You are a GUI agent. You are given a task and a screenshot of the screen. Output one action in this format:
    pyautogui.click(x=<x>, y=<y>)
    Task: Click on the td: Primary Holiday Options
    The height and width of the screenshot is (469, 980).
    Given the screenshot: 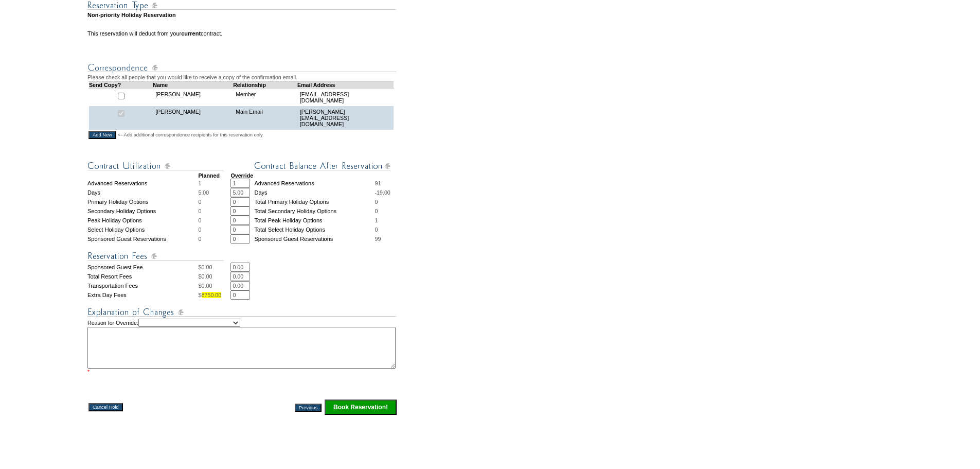 What is the action you would take?
    pyautogui.click(x=142, y=202)
    